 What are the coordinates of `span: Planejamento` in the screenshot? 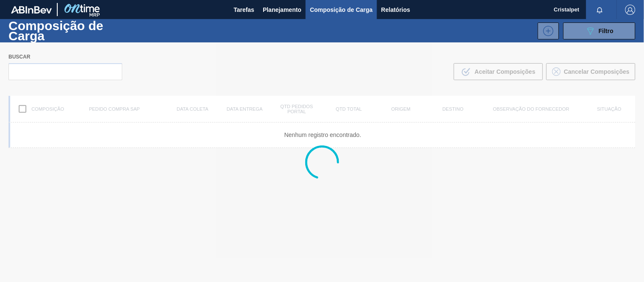 It's located at (282, 10).